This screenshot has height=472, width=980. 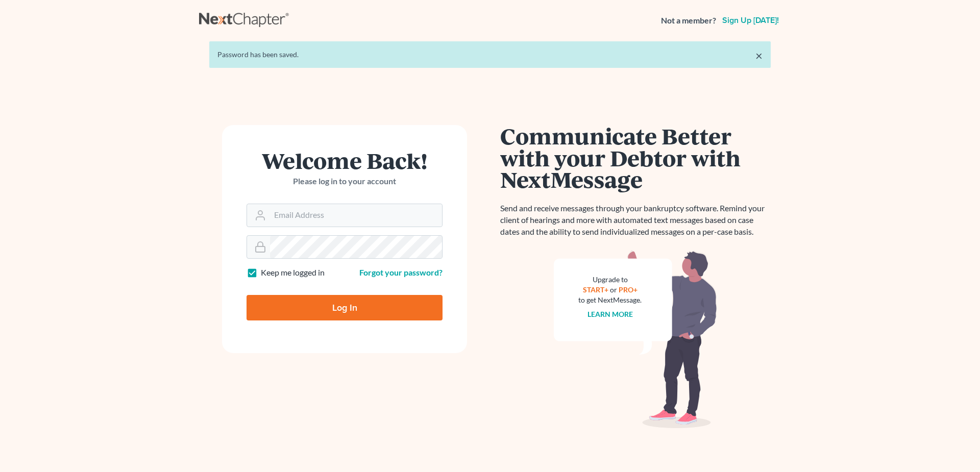 What do you see at coordinates (628, 290) in the screenshot?
I see `a: PRO+` at bounding box center [628, 290].